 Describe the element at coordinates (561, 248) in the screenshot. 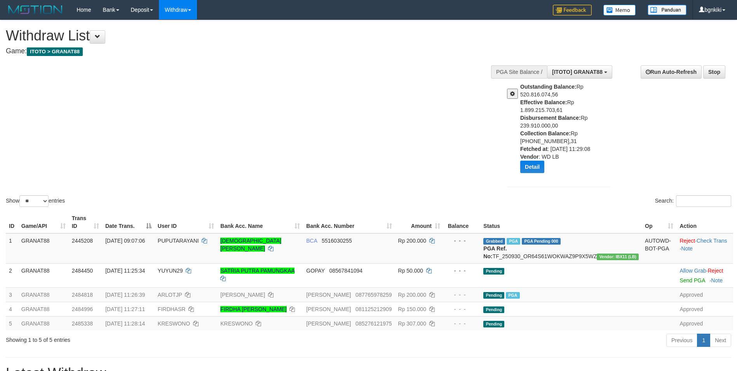

I see `td: TF_250930_OR64S61WOKWAZ9P9X5WZ` at that location.